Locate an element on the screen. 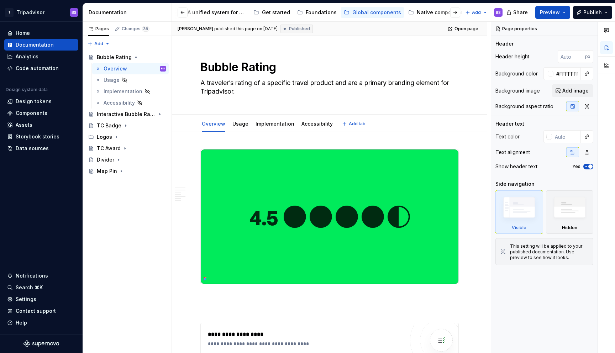  span: Preview is located at coordinates (550, 12).